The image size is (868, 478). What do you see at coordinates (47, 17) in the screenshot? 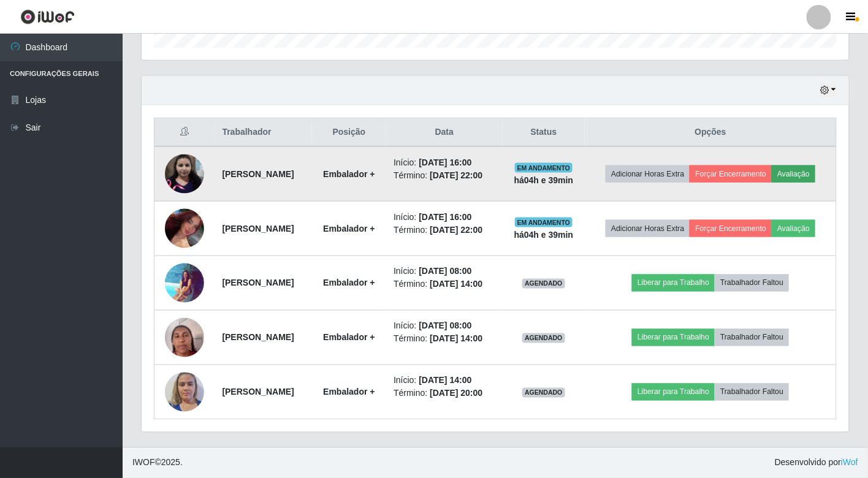
I see `img: CoreUI Logo` at bounding box center [47, 17].